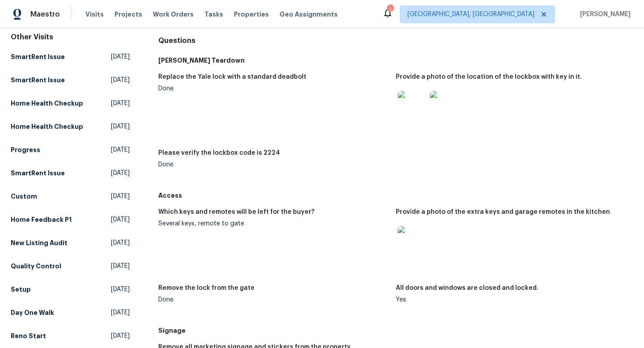 Image resolution: width=644 pixels, height=348 pixels. What do you see at coordinates (232, 77) in the screenshot?
I see `h5: Replace the Yale lock with a standard deadbolt` at bounding box center [232, 77].